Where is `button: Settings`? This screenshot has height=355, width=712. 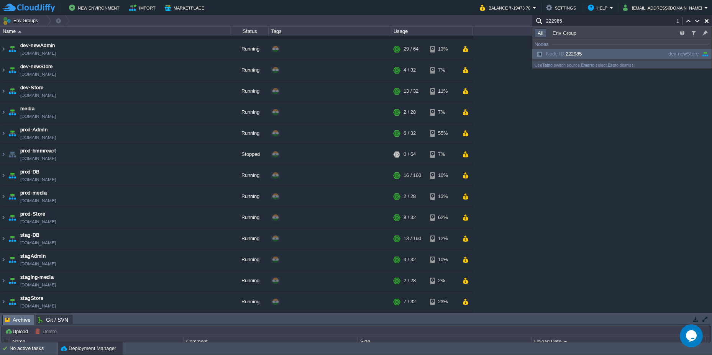
button: Settings is located at coordinates (562, 8).